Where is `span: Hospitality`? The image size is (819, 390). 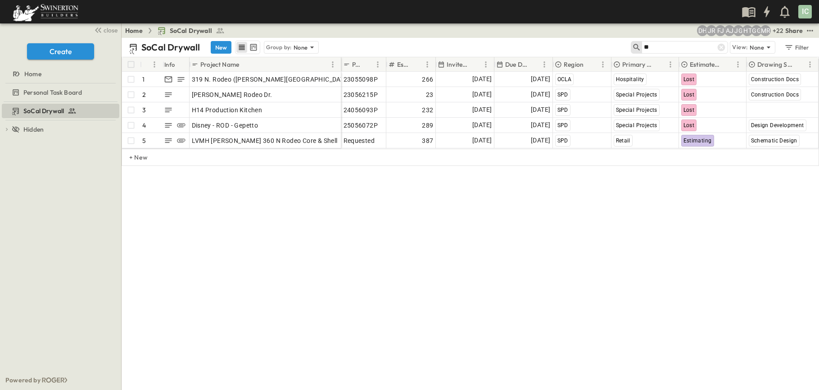 span: Hospitality is located at coordinates (630, 79).